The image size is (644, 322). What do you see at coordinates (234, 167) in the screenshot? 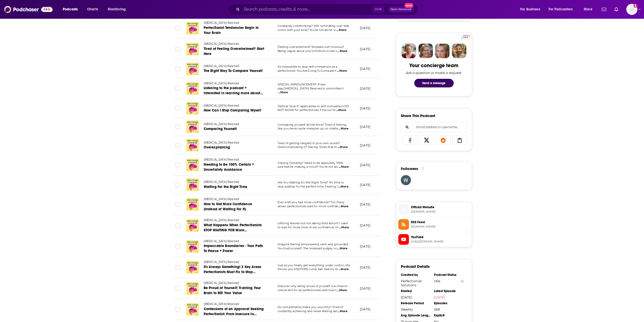
I see `a: Needing to Be 100% Certain + Uncertainty Avoidance` at bounding box center [234, 167].